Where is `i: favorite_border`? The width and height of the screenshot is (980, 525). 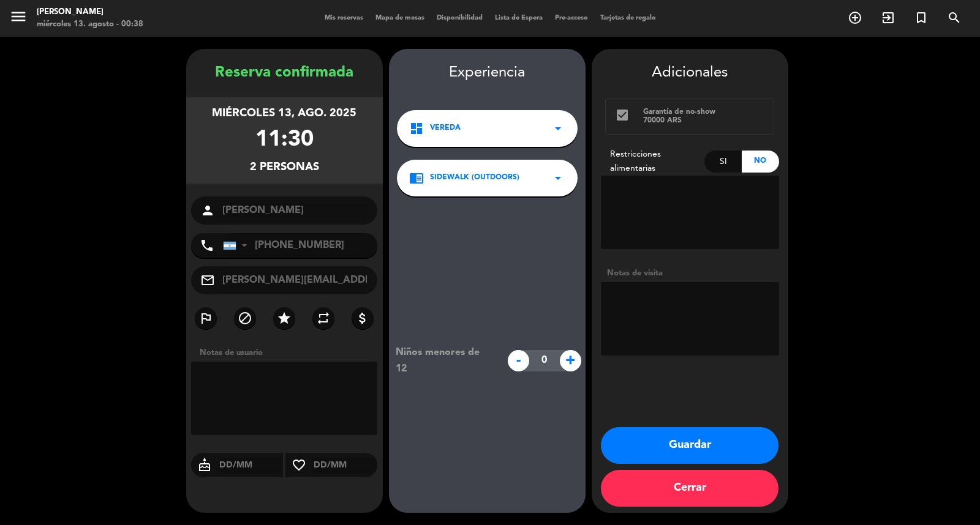 i: favorite_border is located at coordinates (299, 465).